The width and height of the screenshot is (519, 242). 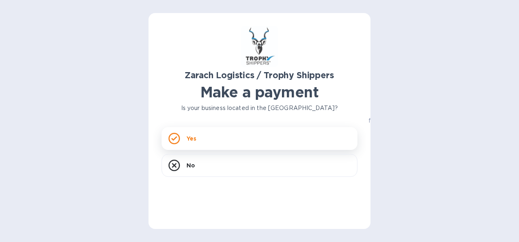 What do you see at coordinates (191, 166) in the screenshot?
I see `p: No` at bounding box center [191, 166].